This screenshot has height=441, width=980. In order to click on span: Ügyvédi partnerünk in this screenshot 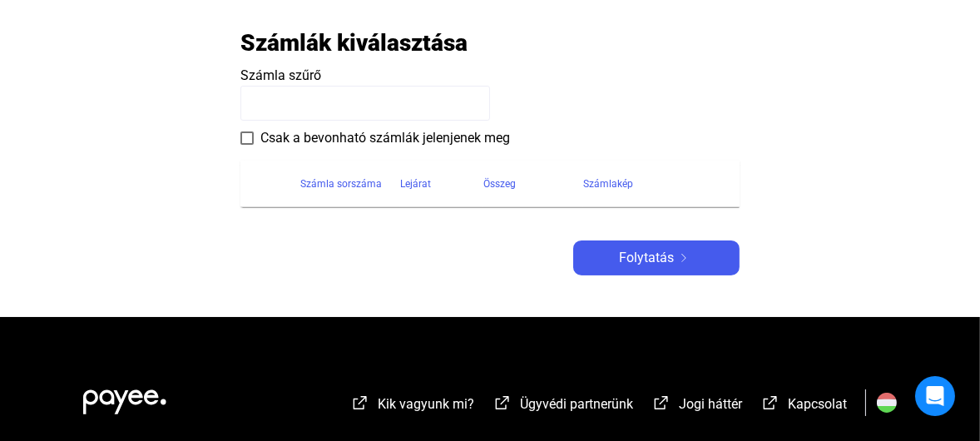, I will do `click(577, 404)`.